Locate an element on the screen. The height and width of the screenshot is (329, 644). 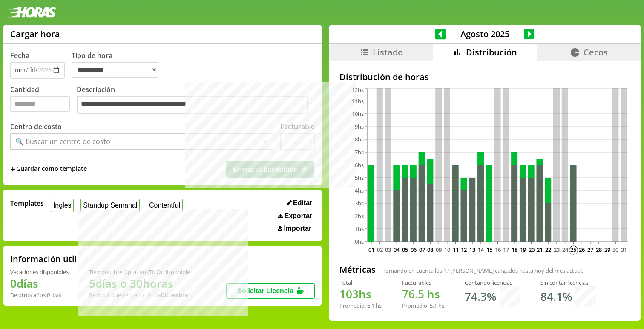
text: 25 is located at coordinates (574, 250).